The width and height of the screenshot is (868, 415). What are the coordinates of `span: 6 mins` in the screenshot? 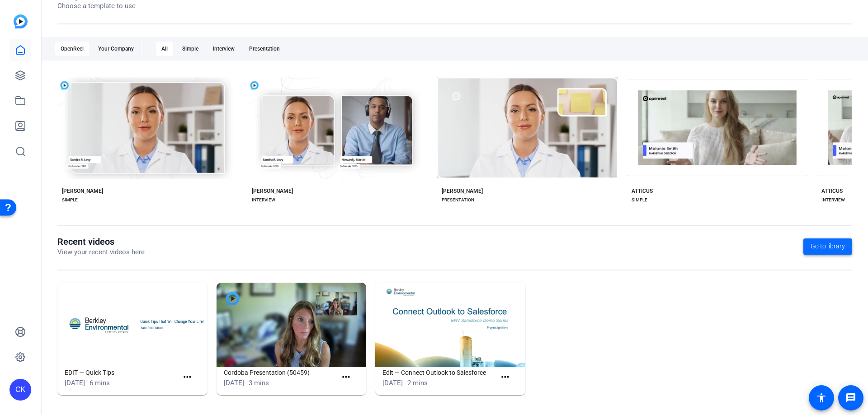 It's located at (99, 383).